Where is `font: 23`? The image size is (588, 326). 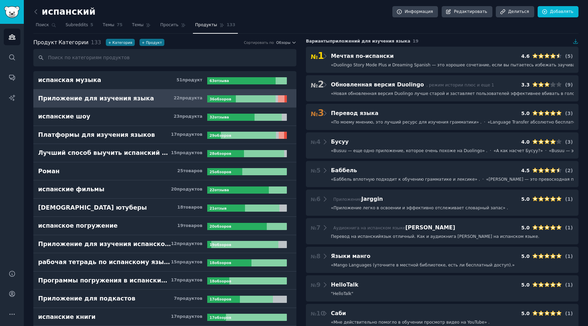
font: 23 is located at coordinates (176, 116).